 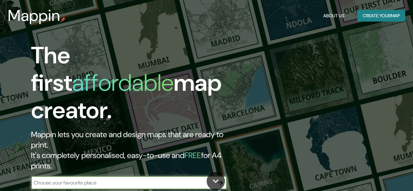 I want to click on h3: Mappin, so click(x=34, y=16).